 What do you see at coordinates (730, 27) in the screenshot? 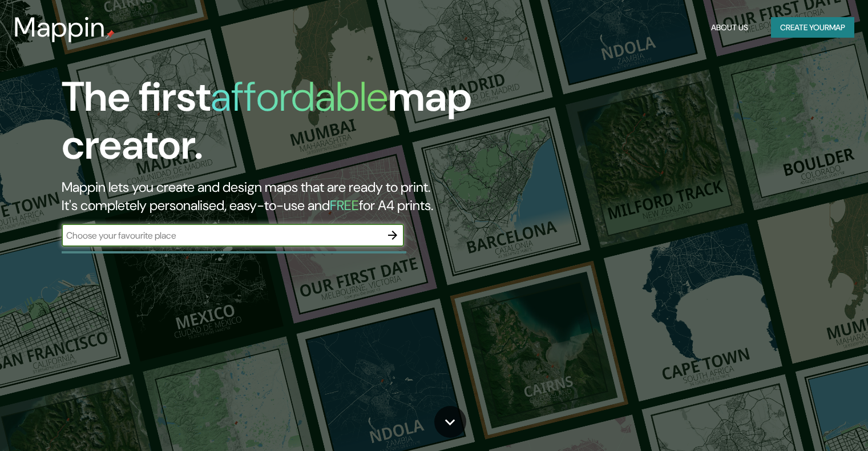
I see `button: About Us` at bounding box center [730, 27].